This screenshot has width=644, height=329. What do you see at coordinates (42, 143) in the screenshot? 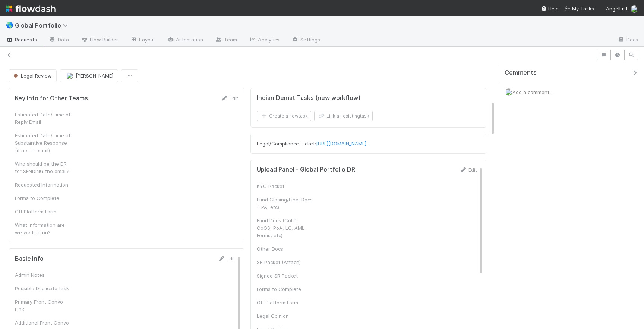
I see `div: Estimated Date/Time of Substantive Response (if not in email)` at bounding box center [42, 143].